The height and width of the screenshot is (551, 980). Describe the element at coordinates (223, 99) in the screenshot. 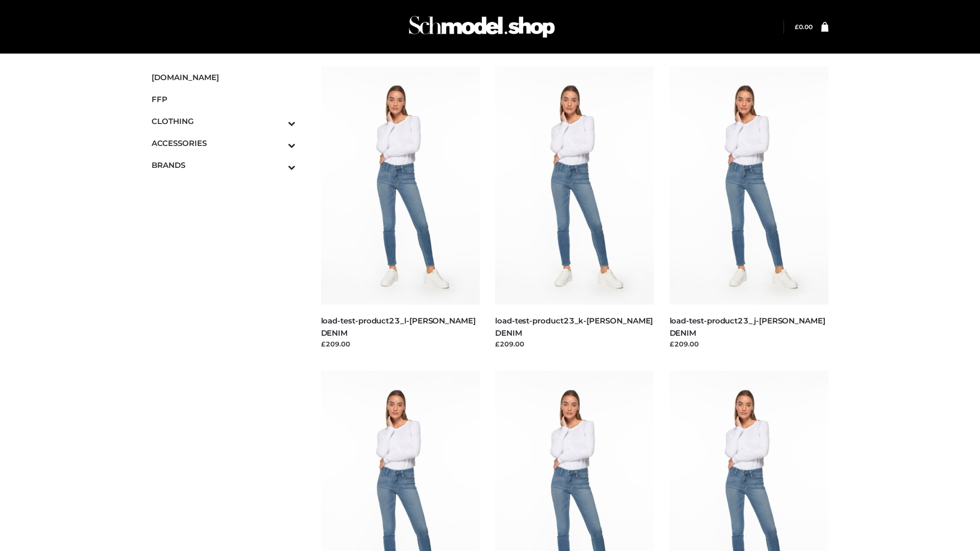

I see `a: FFP` at that location.